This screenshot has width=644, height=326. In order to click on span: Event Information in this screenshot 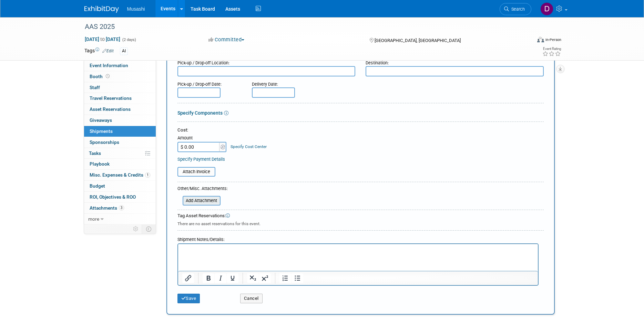, I will do `click(109, 65)`.